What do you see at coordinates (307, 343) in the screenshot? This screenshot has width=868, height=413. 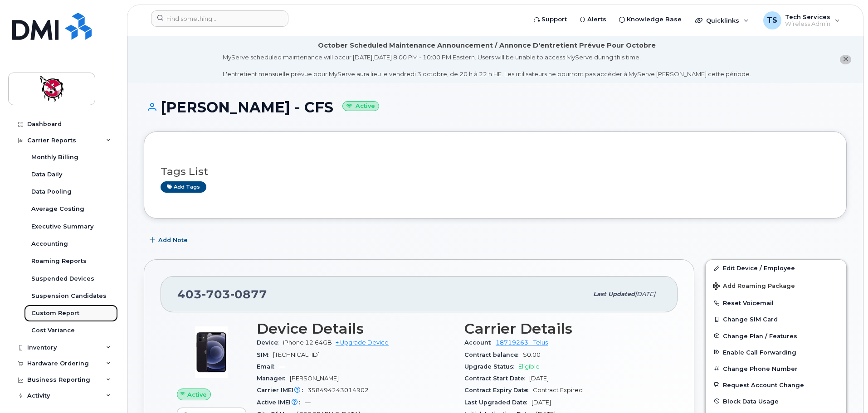 I see `span: iPhone 12 64GB` at bounding box center [307, 343].